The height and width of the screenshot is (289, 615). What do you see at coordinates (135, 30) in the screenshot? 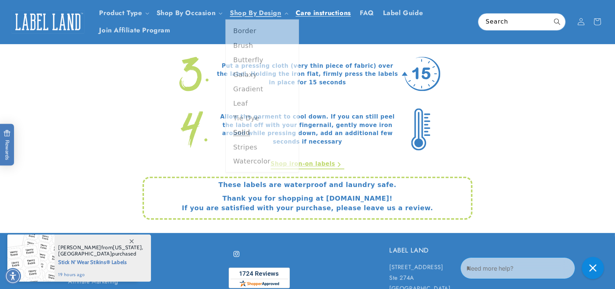
I see `a: Join Affiliate Program` at bounding box center [135, 30].